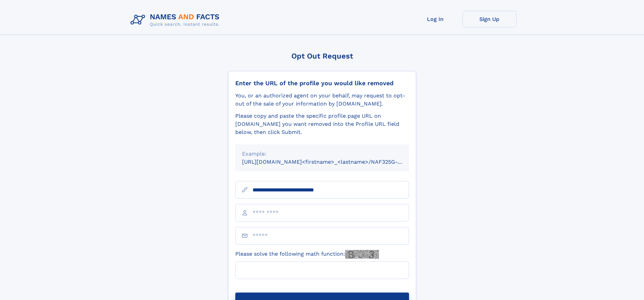 This screenshot has height=300, width=644. What do you see at coordinates (490, 19) in the screenshot?
I see `a: Sign Up` at bounding box center [490, 19].